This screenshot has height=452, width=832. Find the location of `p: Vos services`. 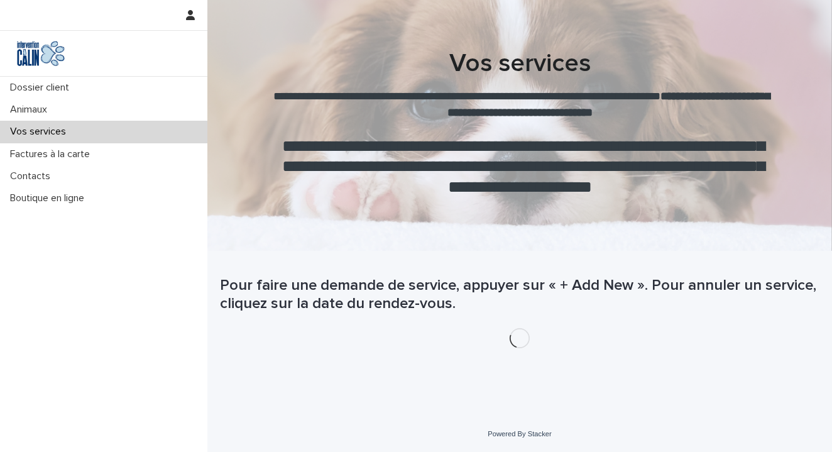

p: Vos services is located at coordinates (40, 131).